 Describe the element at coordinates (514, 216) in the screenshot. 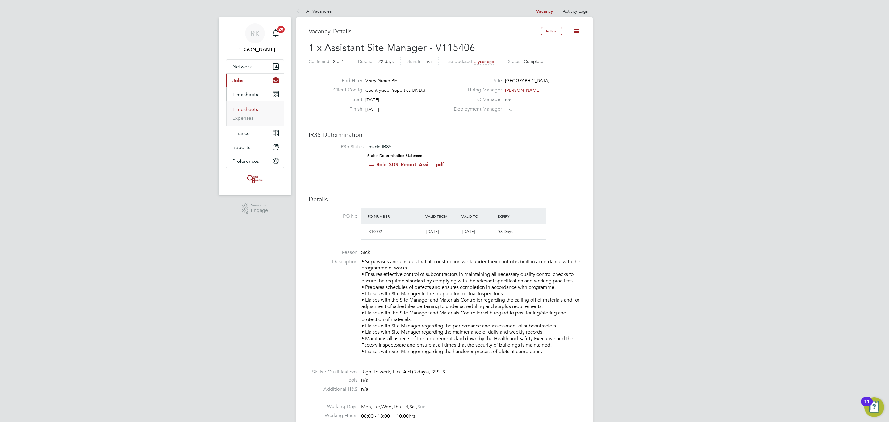

I see `div: Expiry` at that location.